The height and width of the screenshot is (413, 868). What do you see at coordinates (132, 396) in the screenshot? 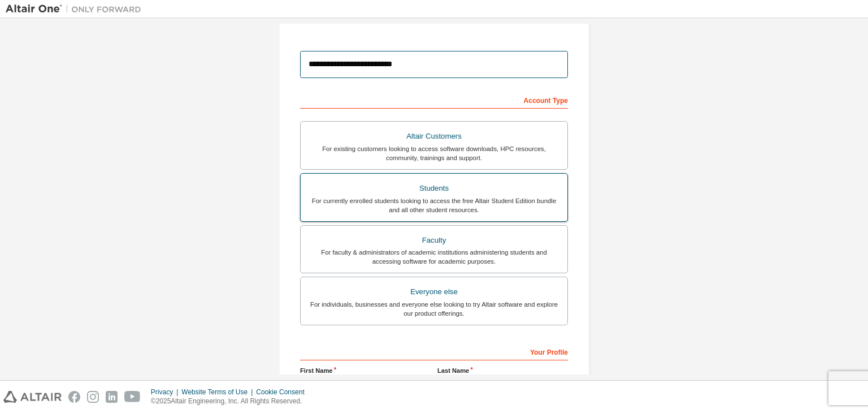
I see `img: youtube.svg` at bounding box center [132, 396].